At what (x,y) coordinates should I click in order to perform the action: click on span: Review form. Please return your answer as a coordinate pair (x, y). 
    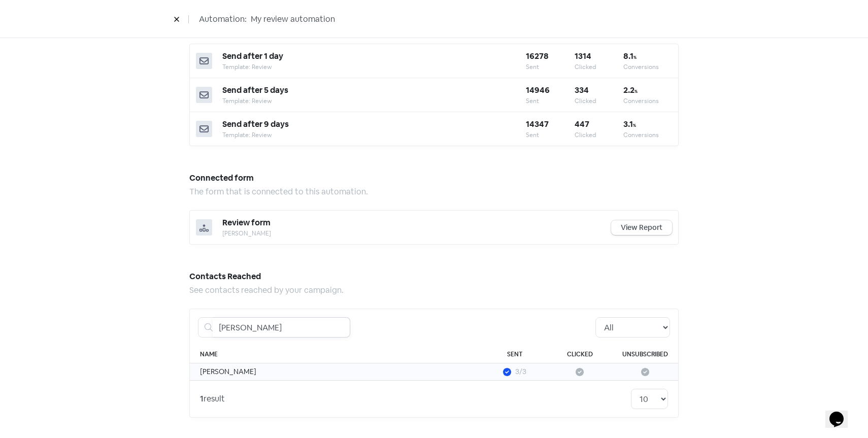
    Looking at the image, I should click on (246, 222).